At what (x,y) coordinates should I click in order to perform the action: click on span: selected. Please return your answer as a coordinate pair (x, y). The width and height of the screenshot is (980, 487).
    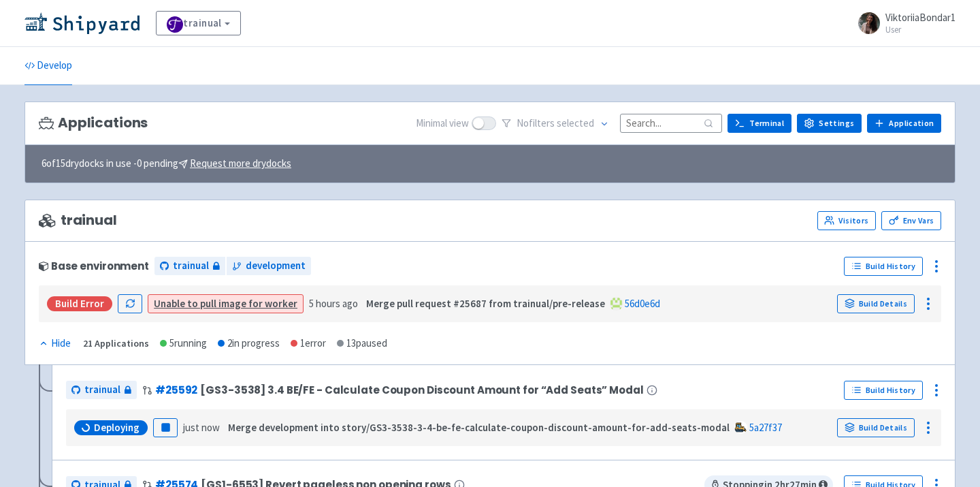
    Looking at the image, I should click on (575, 122).